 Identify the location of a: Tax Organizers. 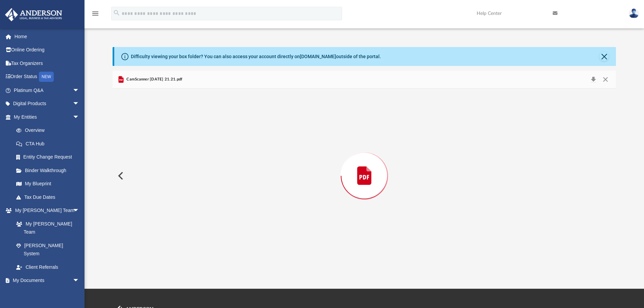
(47, 63).